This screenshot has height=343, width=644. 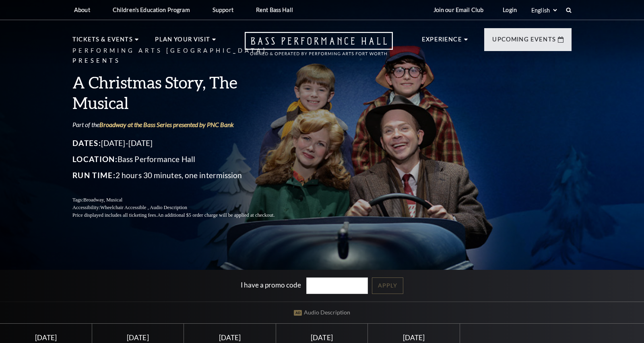 What do you see at coordinates (151, 10) in the screenshot?
I see `p: Children's Education Program` at bounding box center [151, 10].